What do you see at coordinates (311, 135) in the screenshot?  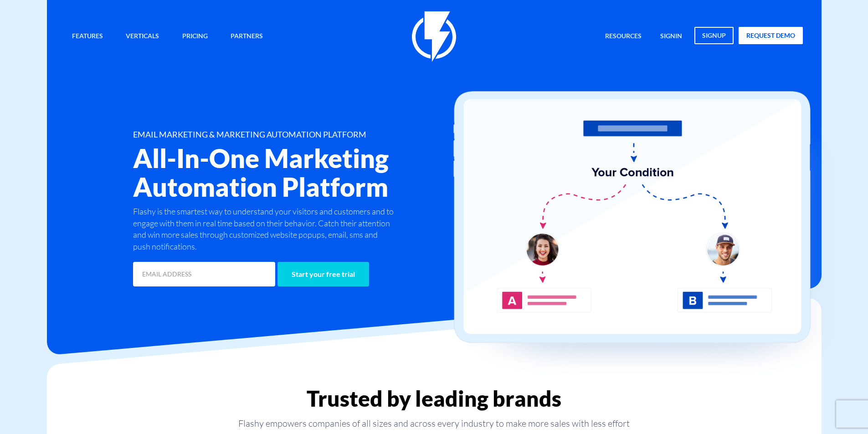 I see `h1: EMAIL MARKETING & MARKETING AUTOMATION PLATFORM` at bounding box center [311, 135].